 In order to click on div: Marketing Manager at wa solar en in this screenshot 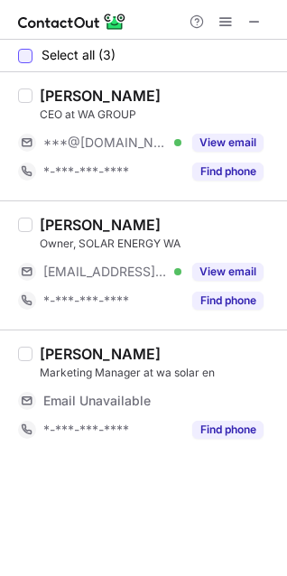, I will do `click(158, 373)`.